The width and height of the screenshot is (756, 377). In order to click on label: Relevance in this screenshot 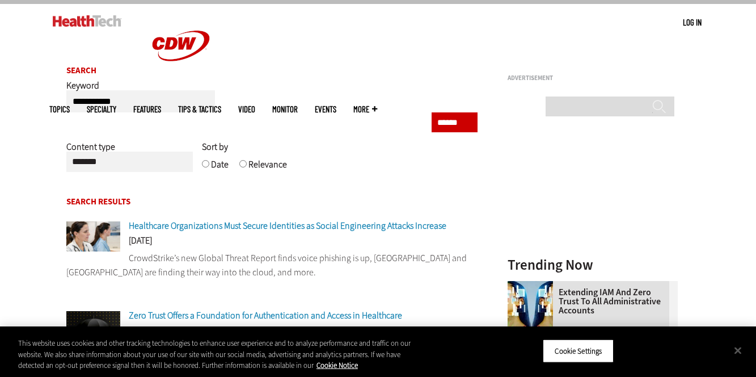, I will do `click(268, 169)`.